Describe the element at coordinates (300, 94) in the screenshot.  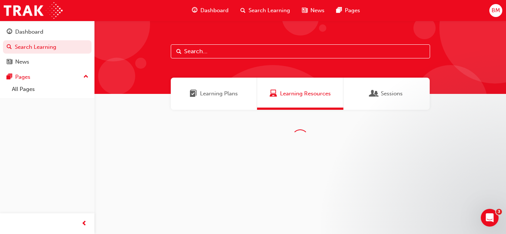
I see `a: Learning ResourcesLearning Resources` at that location.